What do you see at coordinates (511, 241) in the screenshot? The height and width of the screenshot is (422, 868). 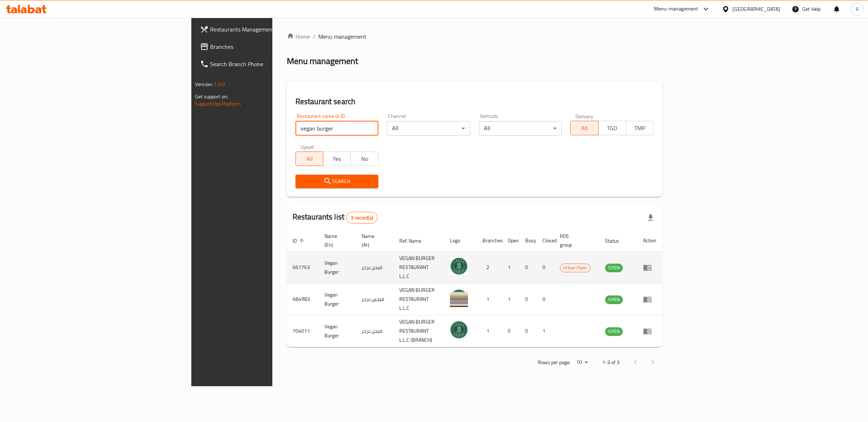 I see `th: Open` at bounding box center [511, 241].